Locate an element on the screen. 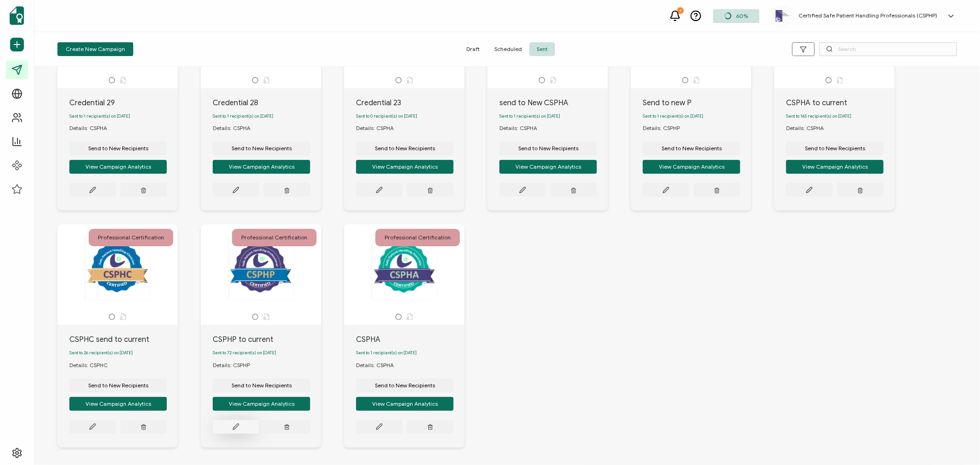  span: Draft is located at coordinates (473, 49).